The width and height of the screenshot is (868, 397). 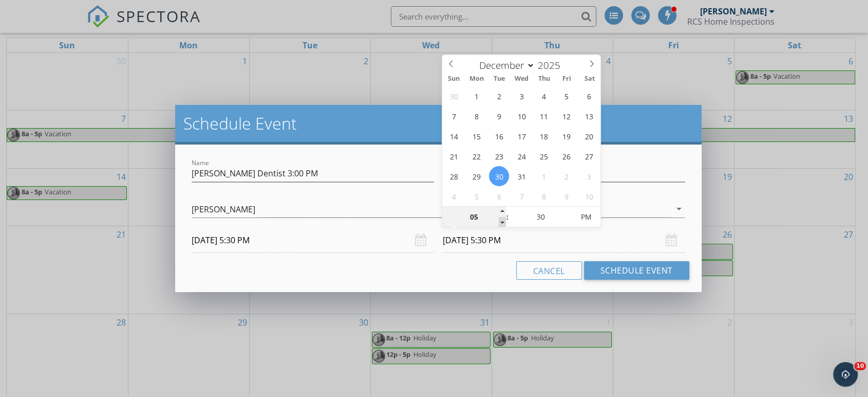 What do you see at coordinates (476, 78) in the screenshot?
I see `span: Mon` at bounding box center [476, 78].